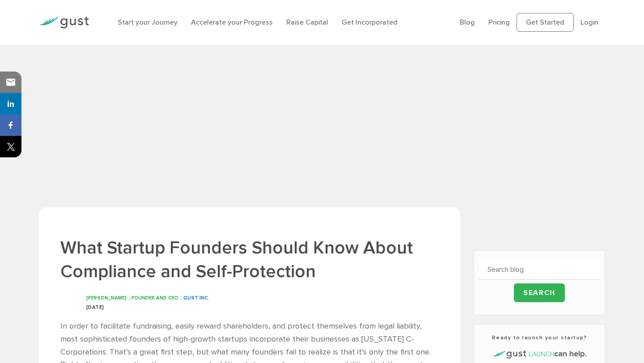  Describe the element at coordinates (308, 22) in the screenshot. I see `a: Raise Capital` at that location.